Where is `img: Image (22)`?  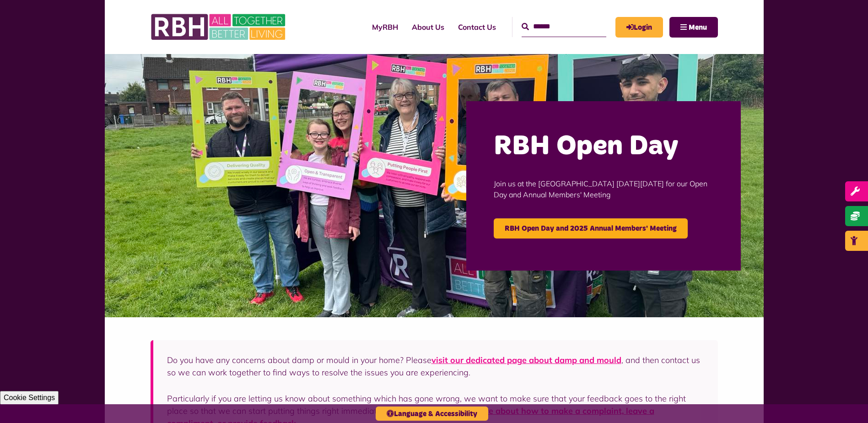
img: Image (22) is located at coordinates (434, 186).